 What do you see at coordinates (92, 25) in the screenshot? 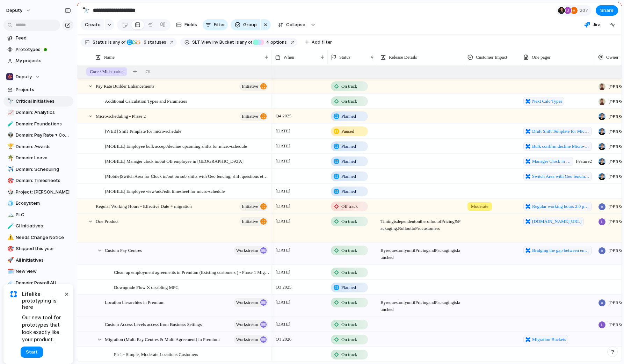
I see `button: Create` at bounding box center [92, 25].